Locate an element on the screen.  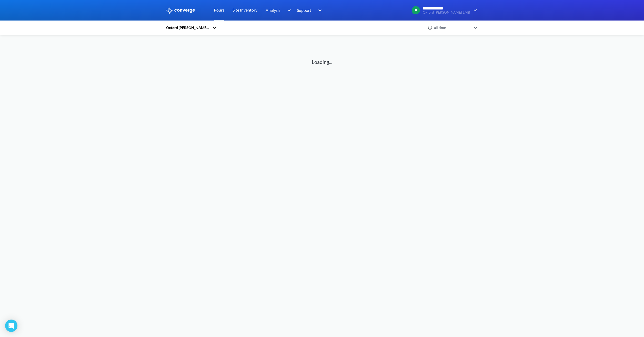
p: Loading... is located at coordinates (322, 62).